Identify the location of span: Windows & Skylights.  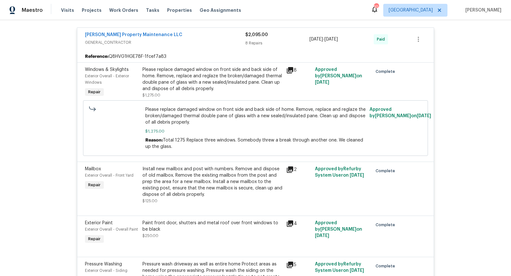
(107, 70).